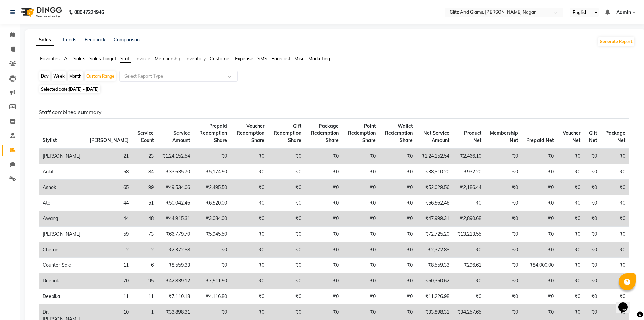  I want to click on td: 95, so click(145, 281).